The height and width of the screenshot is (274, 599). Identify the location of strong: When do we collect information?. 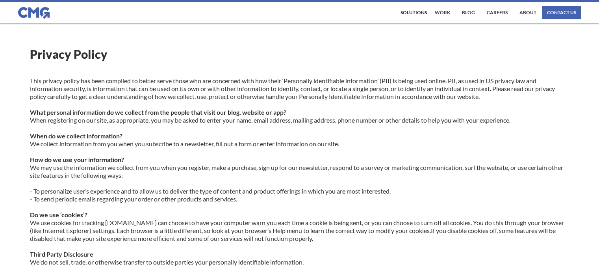
(76, 135).